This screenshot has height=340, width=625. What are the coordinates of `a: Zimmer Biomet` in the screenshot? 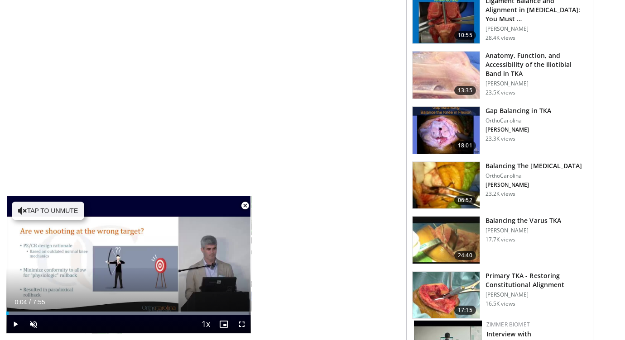 It's located at (508, 324).